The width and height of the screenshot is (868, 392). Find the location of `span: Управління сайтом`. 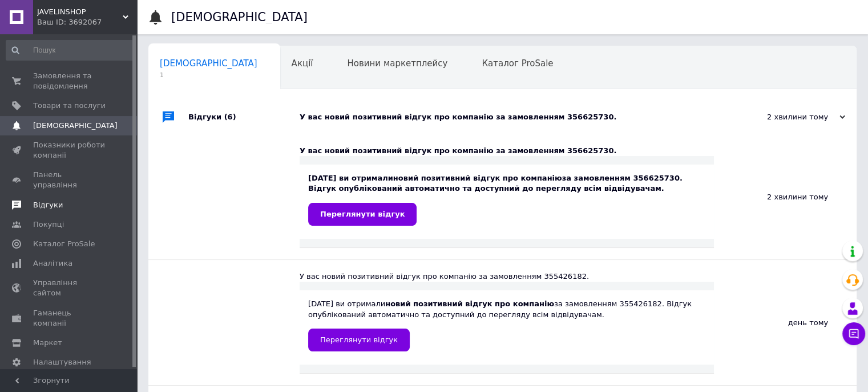

span: Управління сайтом is located at coordinates (69, 287).